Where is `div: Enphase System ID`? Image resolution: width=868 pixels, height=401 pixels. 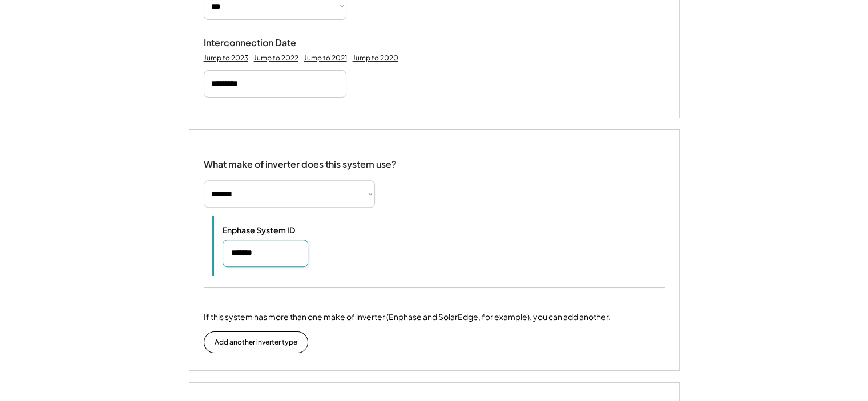
div: Enphase System ID is located at coordinates (280, 230).